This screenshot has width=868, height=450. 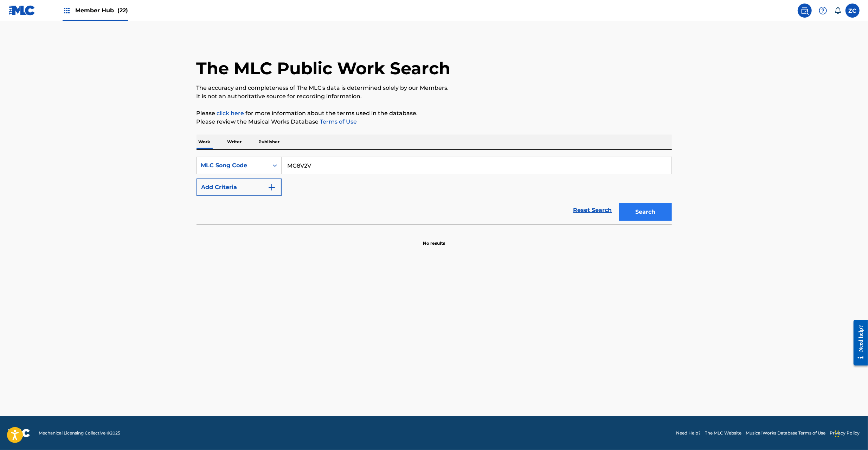 I want to click on a: Reset Search, so click(x=593, y=210).